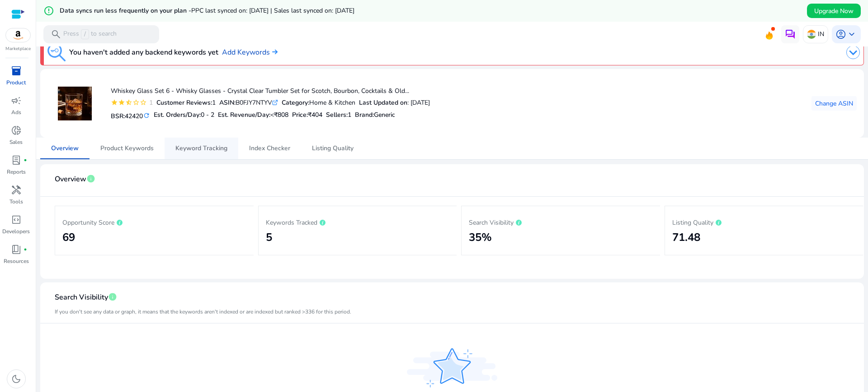  Describe the element at coordinates (16, 220) in the screenshot. I see `span: code_blocks` at that location.